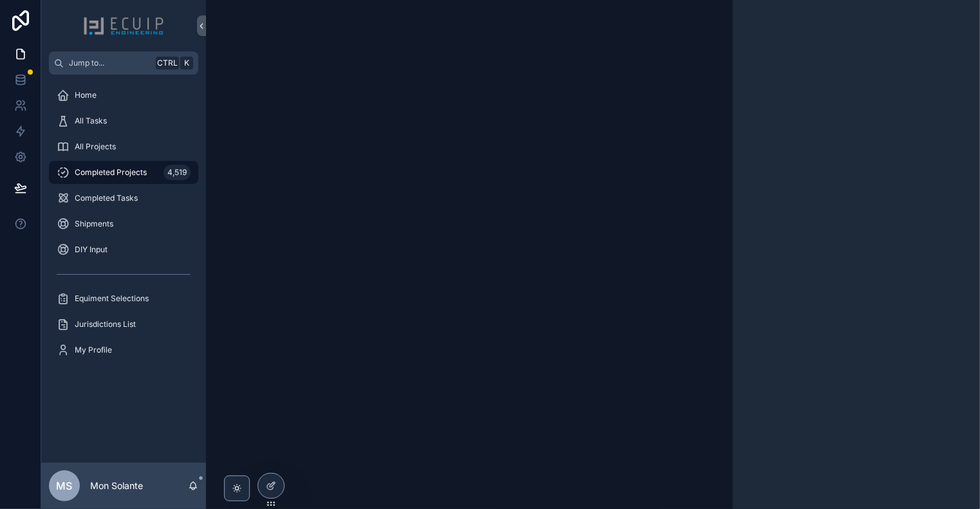 This screenshot has width=980, height=509. What do you see at coordinates (91, 121) in the screenshot?
I see `span: All Tasks` at bounding box center [91, 121].